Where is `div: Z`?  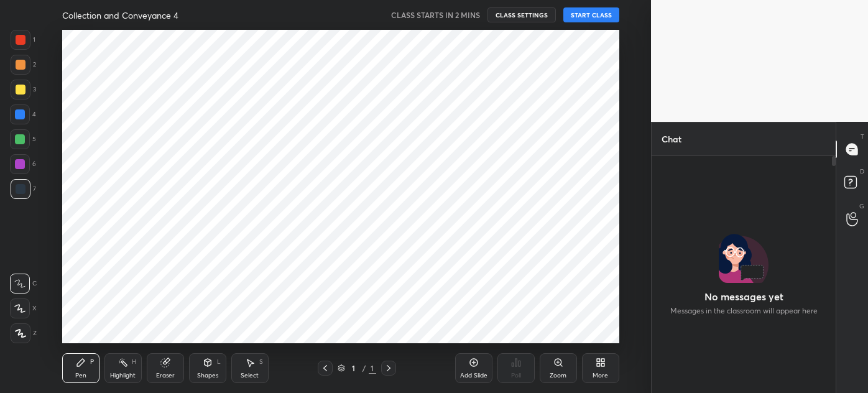 div: Z is located at coordinates (23, 333).